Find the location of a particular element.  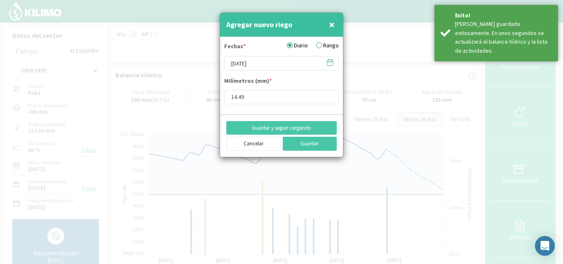

button: Guardar is located at coordinates (310, 144).